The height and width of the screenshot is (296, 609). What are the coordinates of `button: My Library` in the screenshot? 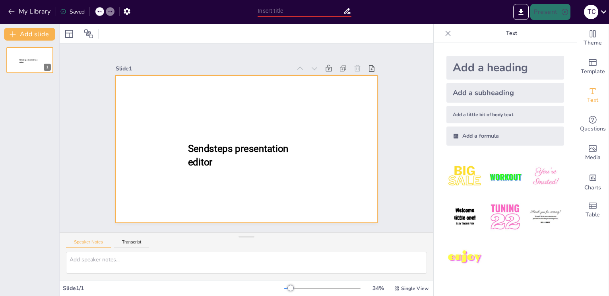 It's located at (30, 12).